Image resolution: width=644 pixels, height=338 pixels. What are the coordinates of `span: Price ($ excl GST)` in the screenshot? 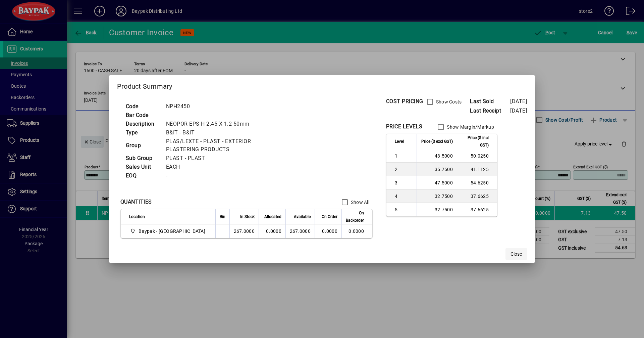 It's located at (437, 142).